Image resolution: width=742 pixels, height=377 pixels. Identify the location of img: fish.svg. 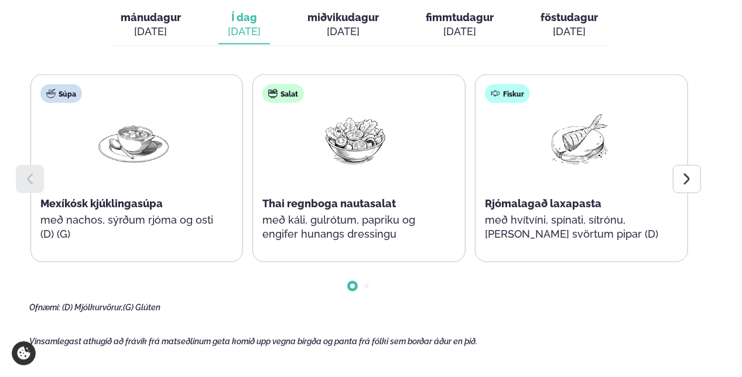
(496, 94).